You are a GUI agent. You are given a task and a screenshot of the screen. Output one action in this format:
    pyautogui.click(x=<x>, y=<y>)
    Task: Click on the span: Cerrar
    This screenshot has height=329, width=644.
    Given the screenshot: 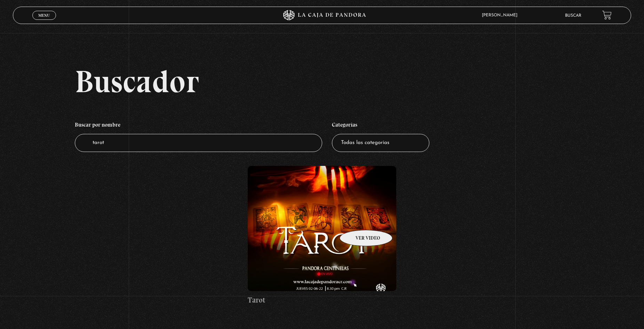 What is the action you would take?
    pyautogui.click(x=44, y=22)
    